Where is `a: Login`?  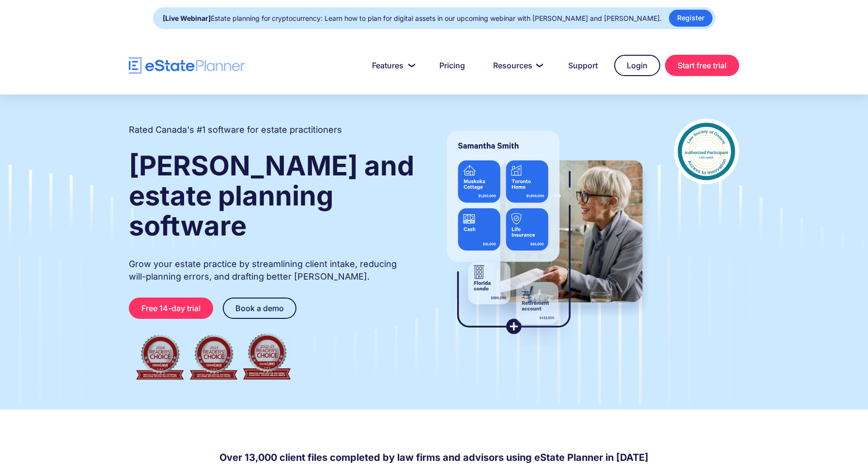 a: Login is located at coordinates (637, 66).